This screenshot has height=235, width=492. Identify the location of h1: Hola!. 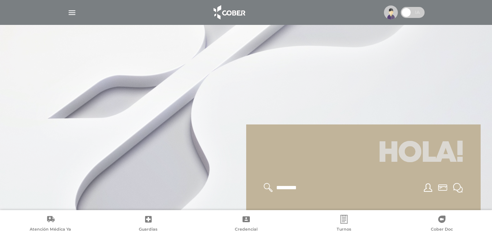
(364, 154).